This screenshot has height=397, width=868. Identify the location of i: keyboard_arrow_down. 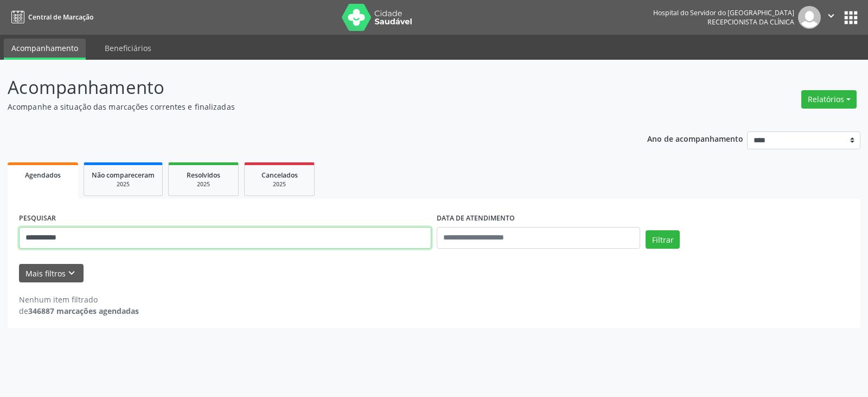
(72, 273).